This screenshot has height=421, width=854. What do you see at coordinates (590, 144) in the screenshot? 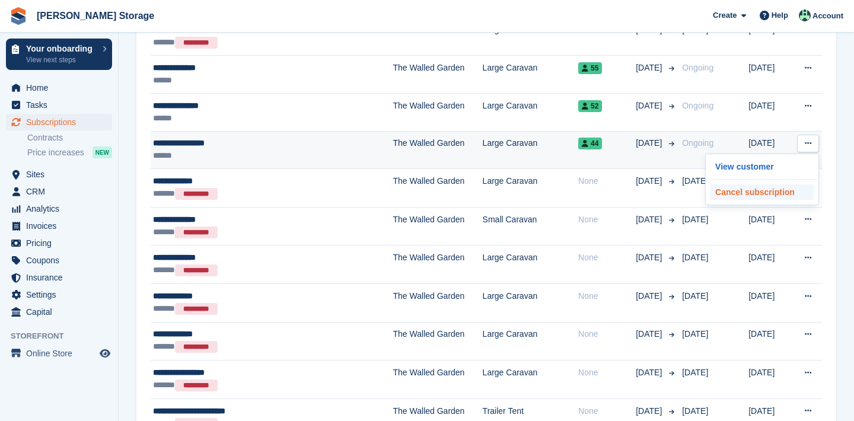
I see `span: 44` at bounding box center [590, 144].